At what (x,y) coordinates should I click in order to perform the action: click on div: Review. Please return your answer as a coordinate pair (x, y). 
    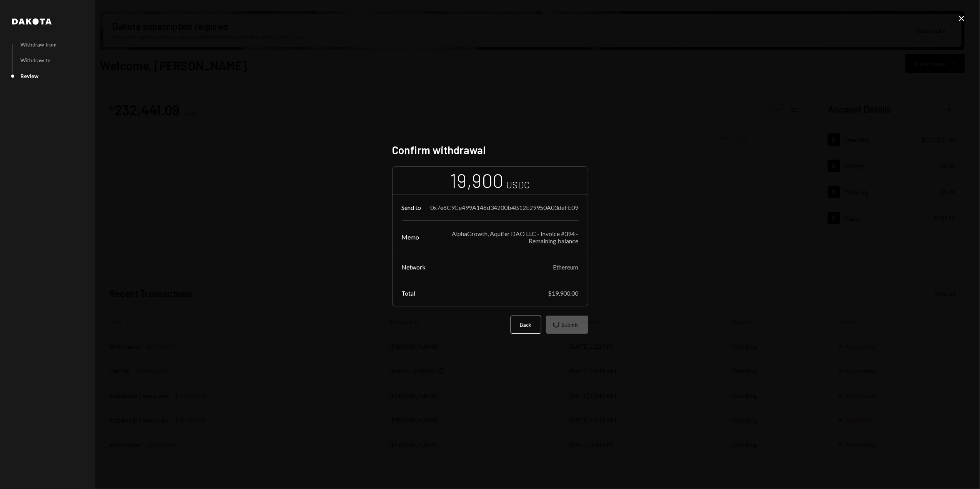
    Looking at the image, I should click on (30, 76).